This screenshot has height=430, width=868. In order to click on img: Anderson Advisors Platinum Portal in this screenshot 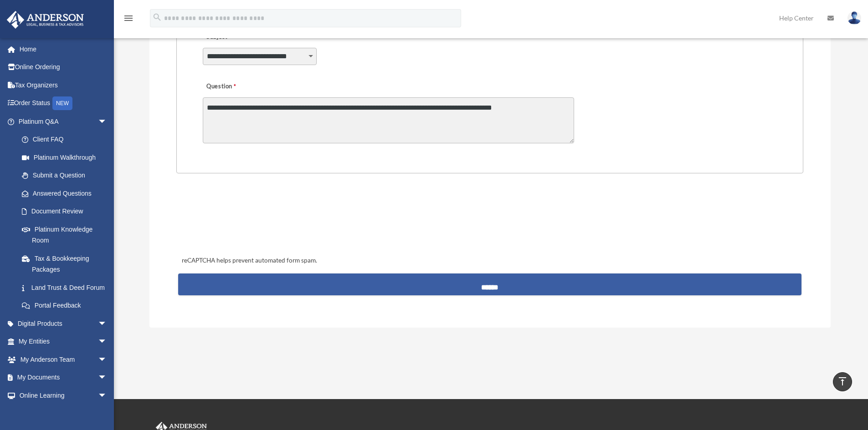, I will do `click(45, 20)`.